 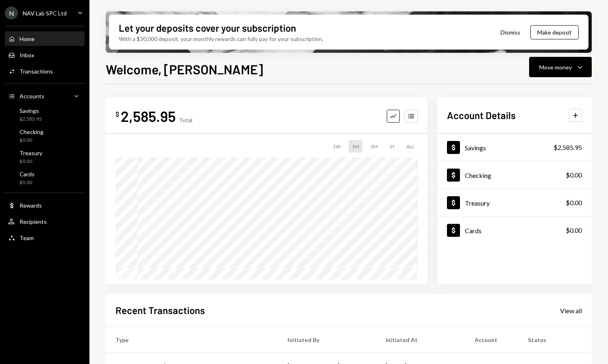 What do you see at coordinates (36, 71) in the screenshot?
I see `div: Transactions` at bounding box center [36, 71].